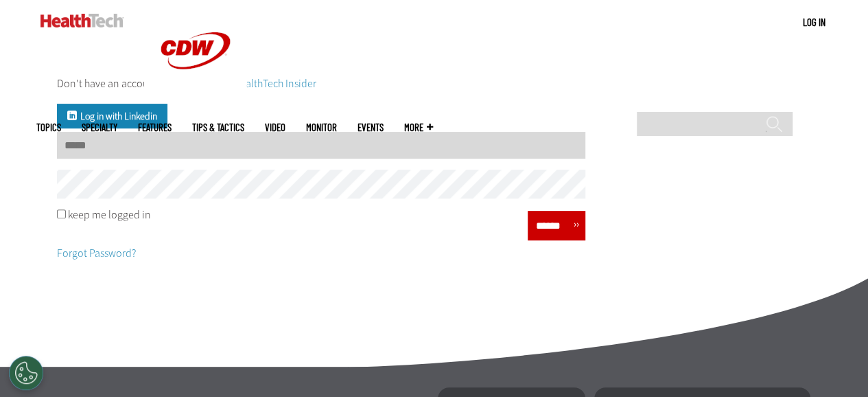 Image resolution: width=868 pixels, height=397 pixels. I want to click on a: Forgot Password?, so click(96, 253).